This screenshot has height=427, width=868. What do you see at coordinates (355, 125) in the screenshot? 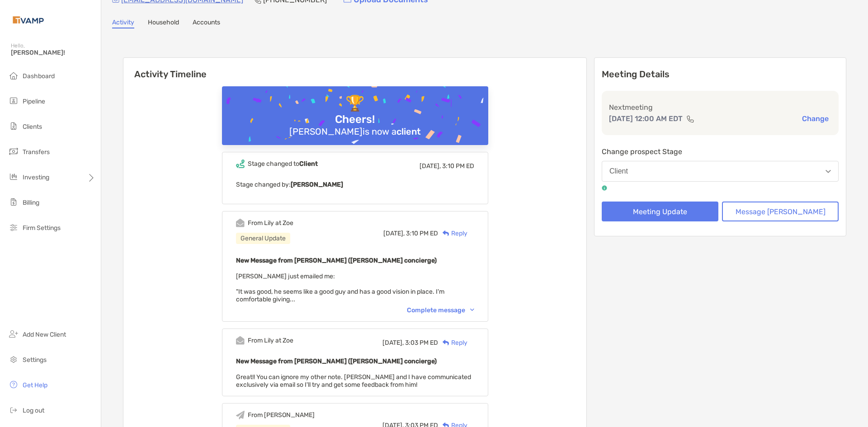
I see `img: Confetti` at bounding box center [355, 125].